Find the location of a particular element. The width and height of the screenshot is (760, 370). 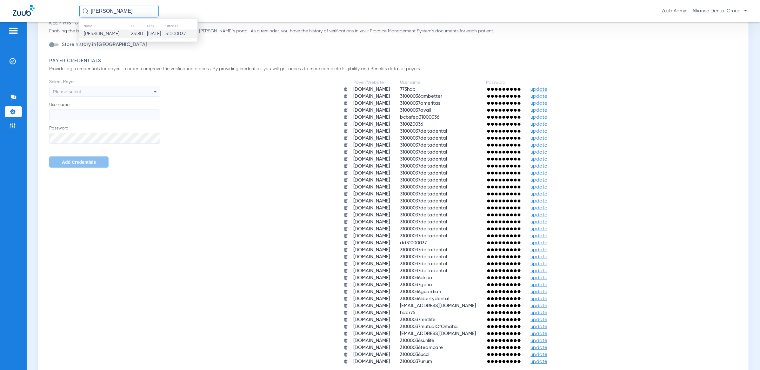

span: 31000036sunlife is located at coordinates (418, 341).